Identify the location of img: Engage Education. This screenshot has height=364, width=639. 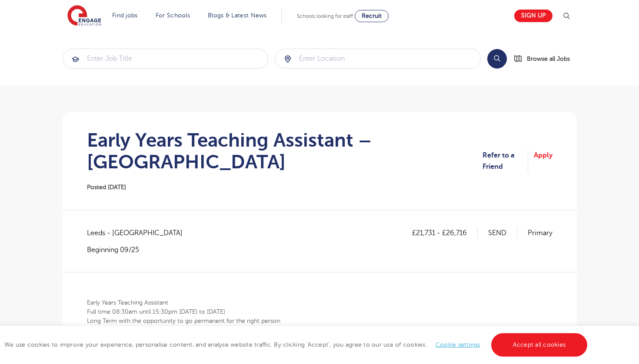
(84, 16).